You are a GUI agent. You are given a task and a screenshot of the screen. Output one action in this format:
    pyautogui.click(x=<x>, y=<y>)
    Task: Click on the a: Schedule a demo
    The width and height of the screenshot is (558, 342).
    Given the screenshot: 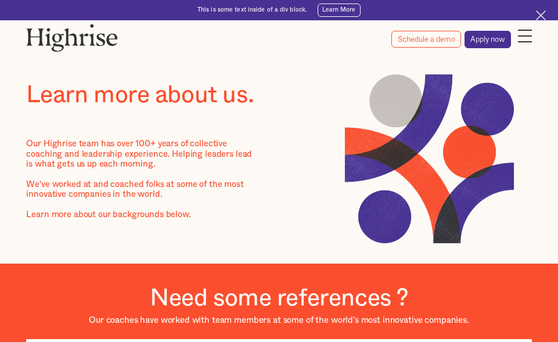 What is the action you would take?
    pyautogui.click(x=426, y=39)
    